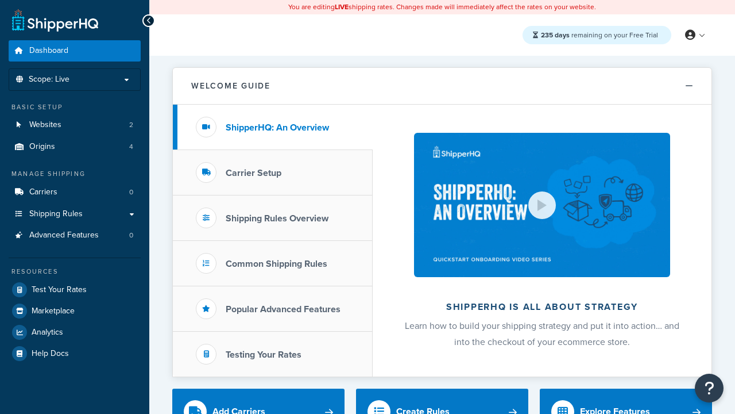 The image size is (735, 414). What do you see at coordinates (75, 353) in the screenshot?
I see `li: Help Docs` at bounding box center [75, 353].